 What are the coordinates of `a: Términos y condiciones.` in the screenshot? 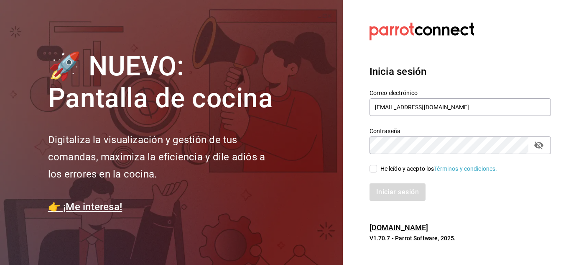 It's located at (465, 168).